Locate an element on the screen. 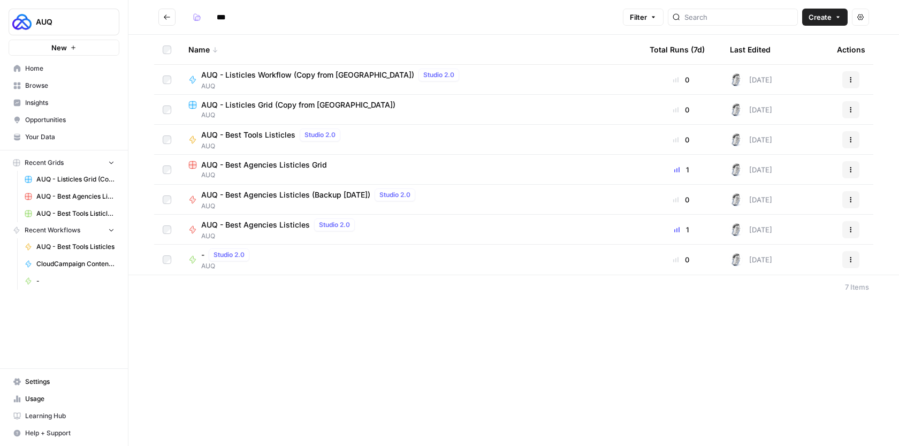  button: Help + Support is located at coordinates (64, 433).